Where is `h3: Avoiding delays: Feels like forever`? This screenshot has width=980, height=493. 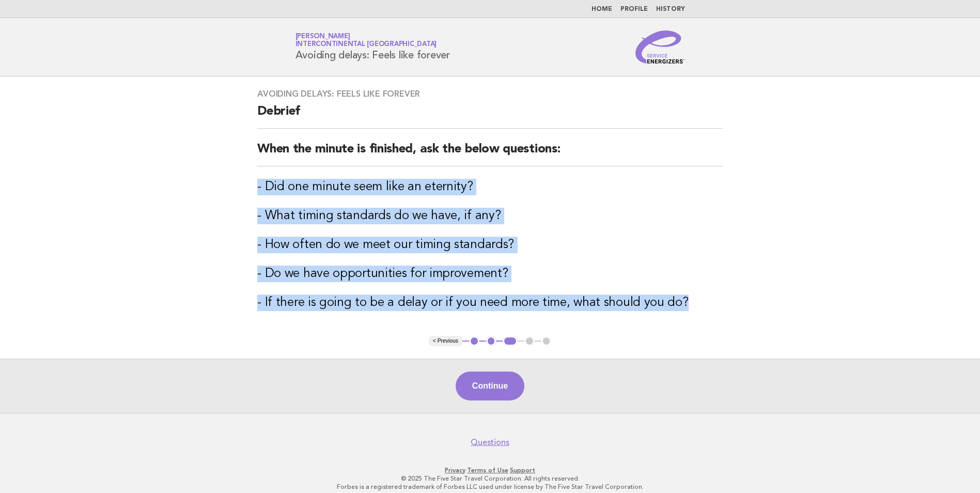
h3: Avoiding delays: Feels like forever is located at coordinates (490, 94).